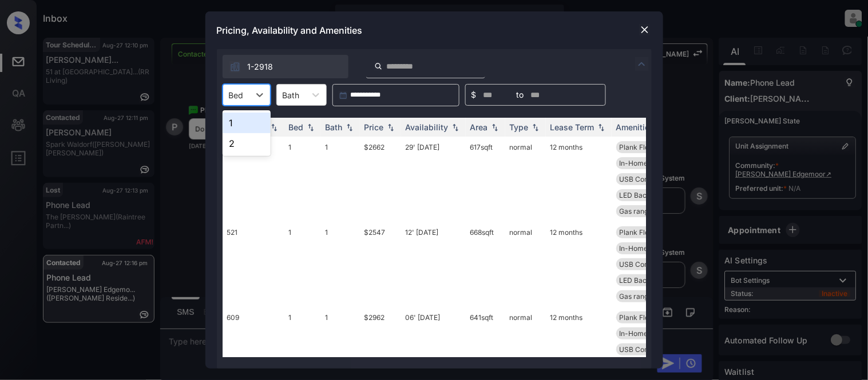  Describe the element at coordinates (374, 127) in the screenshot. I see `div: Price` at that location.